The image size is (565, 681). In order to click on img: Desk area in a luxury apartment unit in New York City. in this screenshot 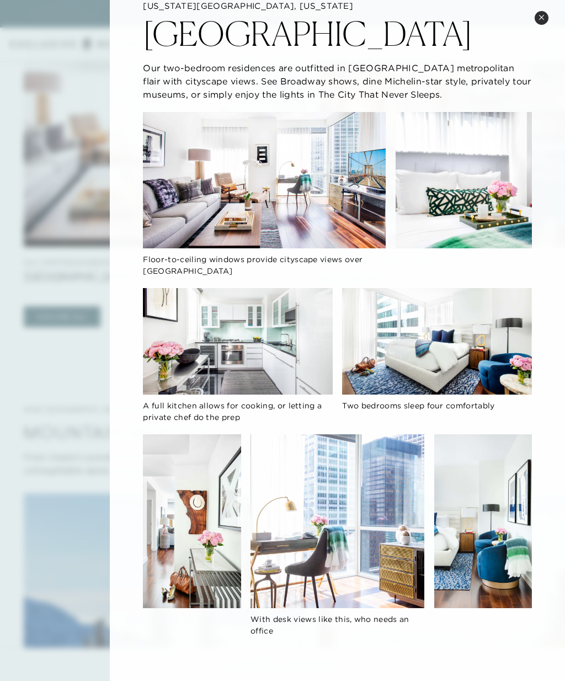, I will do `click(337, 521)`.